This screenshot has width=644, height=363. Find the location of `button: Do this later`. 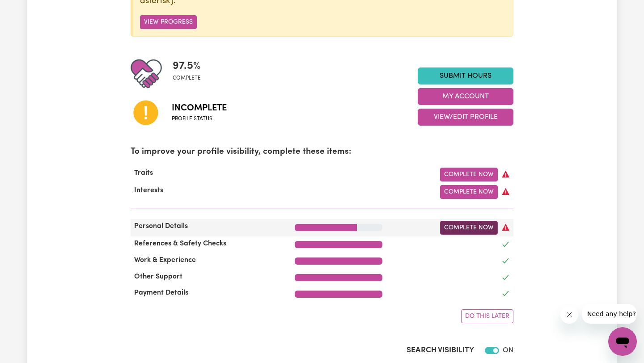

button: Do this later is located at coordinates (487, 316).